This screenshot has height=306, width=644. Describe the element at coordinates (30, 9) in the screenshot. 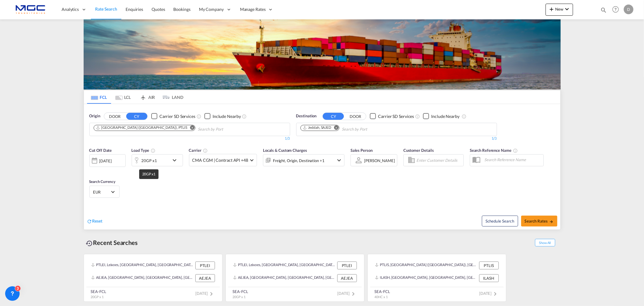

I see `img: 92835000d1c111ee8b33af35afdd26c7.png` at that location.